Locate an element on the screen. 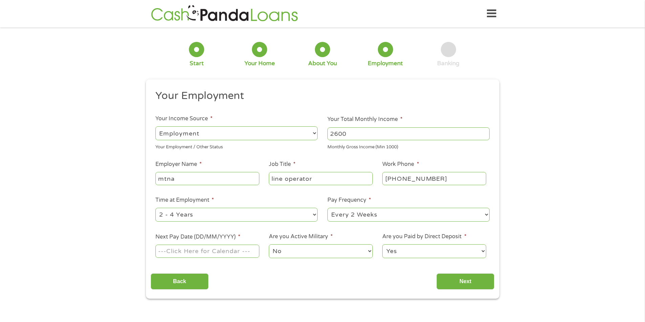 This screenshot has width=645, height=322. label: Job Title is located at coordinates (282, 164).